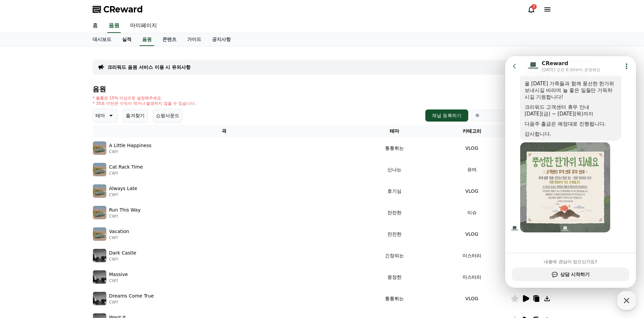 Image resolution: width=644 pixels, height=318 pixels. I want to click on a: 공지사항, so click(222, 40).